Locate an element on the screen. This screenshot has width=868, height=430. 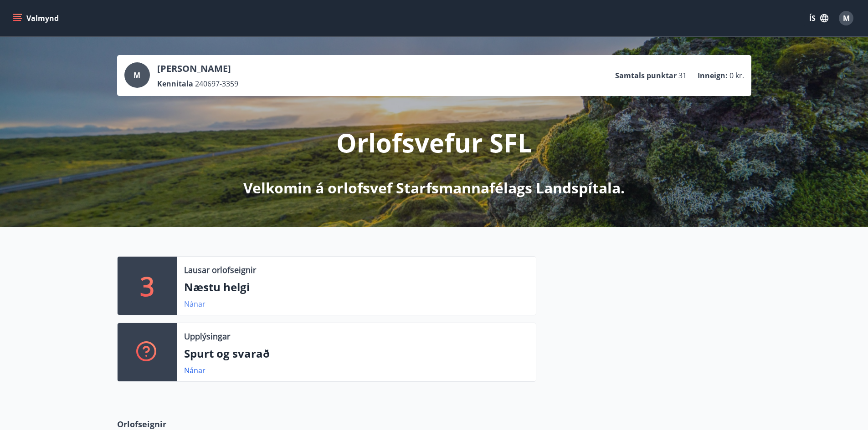
p: Samtals punktar is located at coordinates (646, 75).